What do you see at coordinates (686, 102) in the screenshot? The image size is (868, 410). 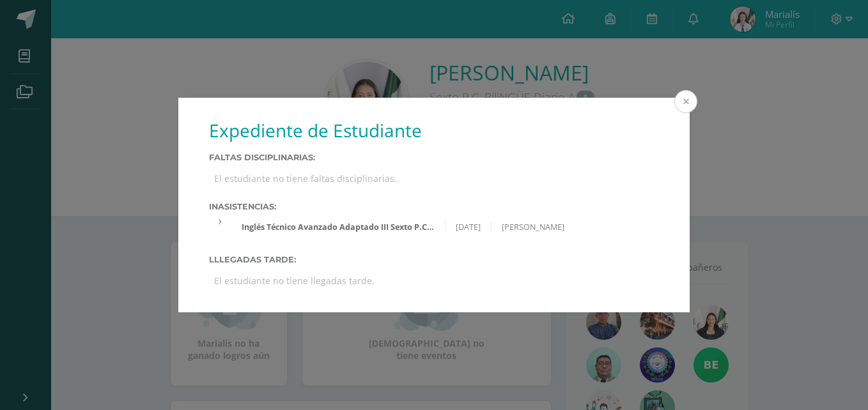 I see `button: Close (Esc)` at bounding box center [686, 102].